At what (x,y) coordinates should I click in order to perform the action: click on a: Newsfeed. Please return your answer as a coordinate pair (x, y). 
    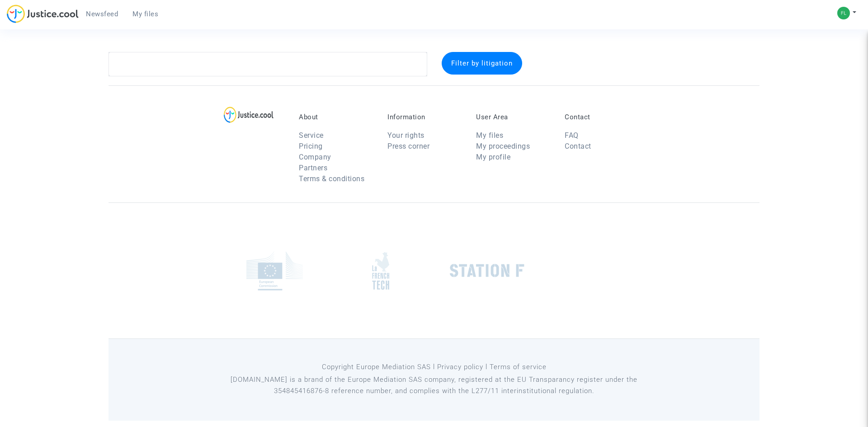
    Looking at the image, I should click on (102, 14).